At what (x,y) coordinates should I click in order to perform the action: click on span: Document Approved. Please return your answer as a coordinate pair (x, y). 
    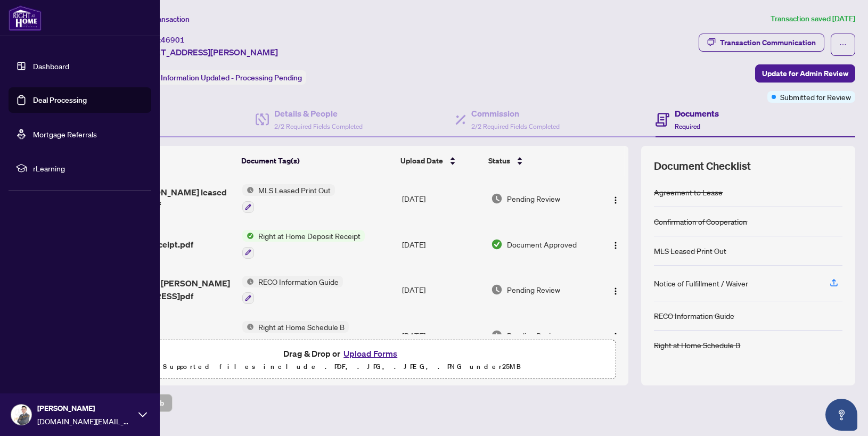
    Looking at the image, I should click on (541, 245).